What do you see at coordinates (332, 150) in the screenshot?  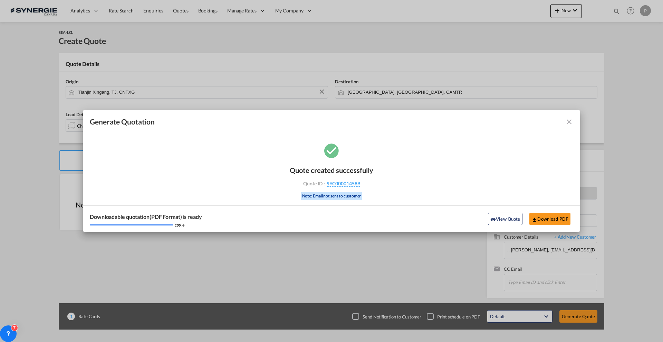 I see `md-icon: icon-checkbox-marked-circle` at bounding box center [332, 150].